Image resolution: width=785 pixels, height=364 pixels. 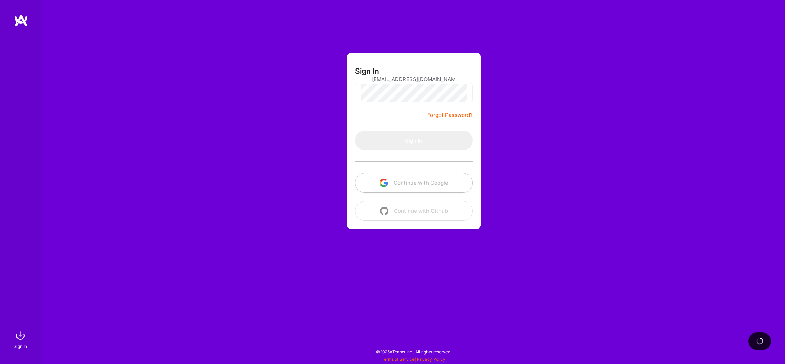 I want to click on div: © 2025 ATeams Inc., All rights reserved., so click(x=414, y=351).